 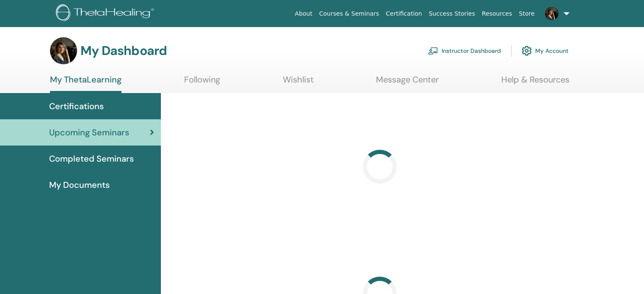 I want to click on a: Wishlist, so click(x=298, y=82).